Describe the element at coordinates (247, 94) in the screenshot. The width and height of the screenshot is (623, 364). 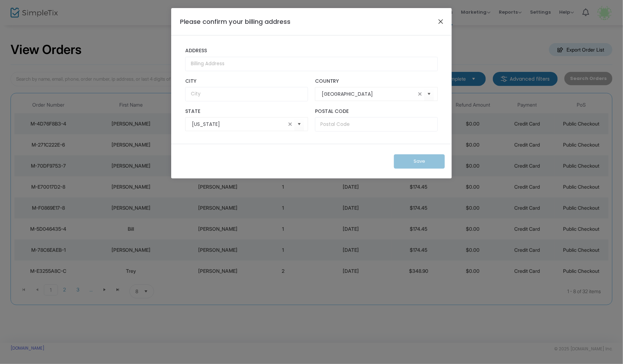
I see `input: City` at that location.